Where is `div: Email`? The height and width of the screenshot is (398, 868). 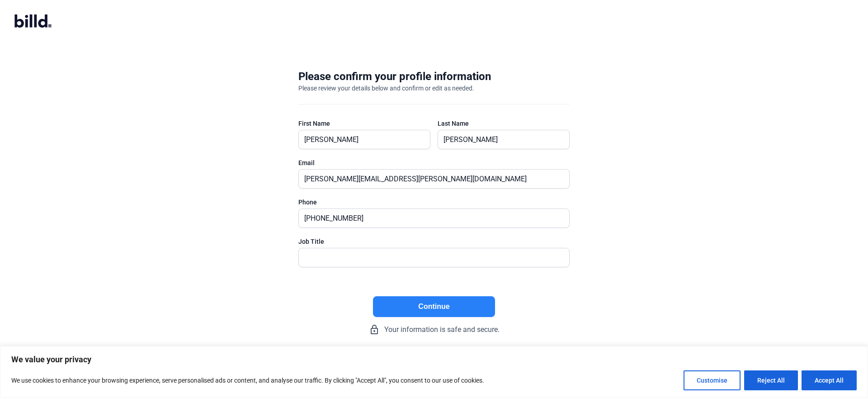
div: Email is located at coordinates (434, 163).